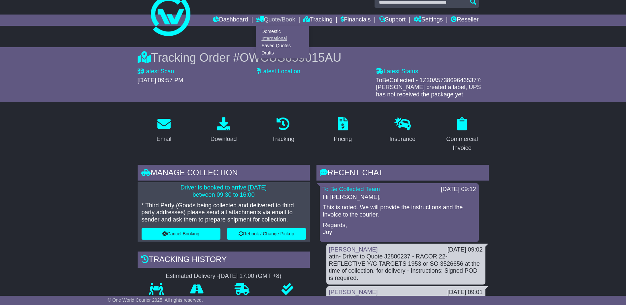 This screenshot has height=305, width=626. What do you see at coordinates (155, 300) in the screenshot?
I see `span: © One World Courier 2025. All rights reserved.` at bounding box center [155, 300].